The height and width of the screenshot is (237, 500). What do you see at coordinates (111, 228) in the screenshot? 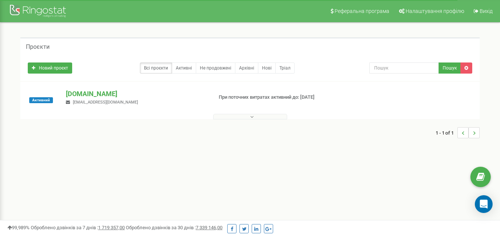
I see `u: 1 719 357,00` at bounding box center [111, 228].